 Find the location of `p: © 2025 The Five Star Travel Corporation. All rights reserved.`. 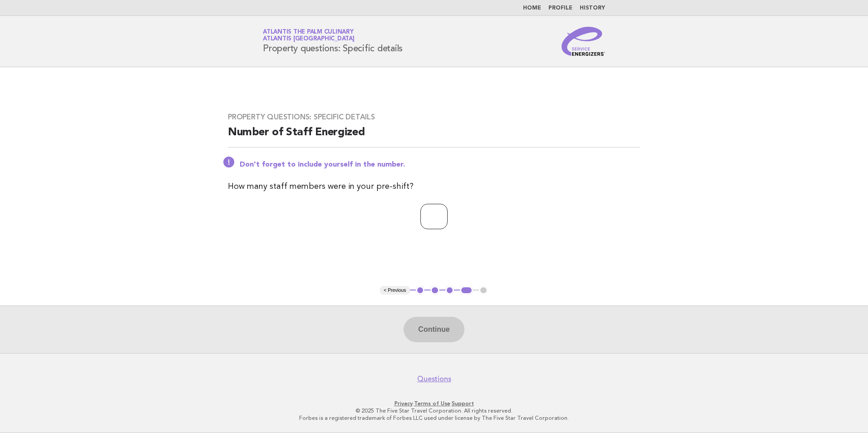

p: © 2025 The Five Star Travel Corporation. All rights reserved. is located at coordinates (434, 410).